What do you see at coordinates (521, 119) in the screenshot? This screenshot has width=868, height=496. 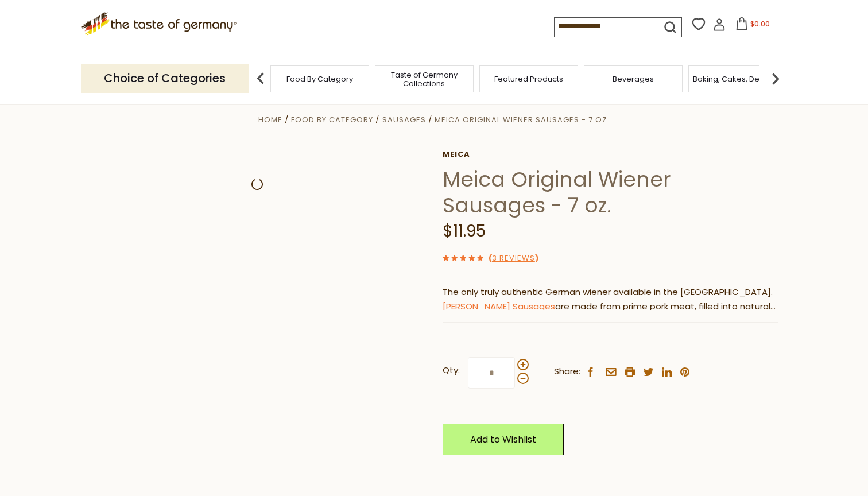 I see `span: Meica Original Wiener Sausages - 7 oz.` at bounding box center [521, 119].